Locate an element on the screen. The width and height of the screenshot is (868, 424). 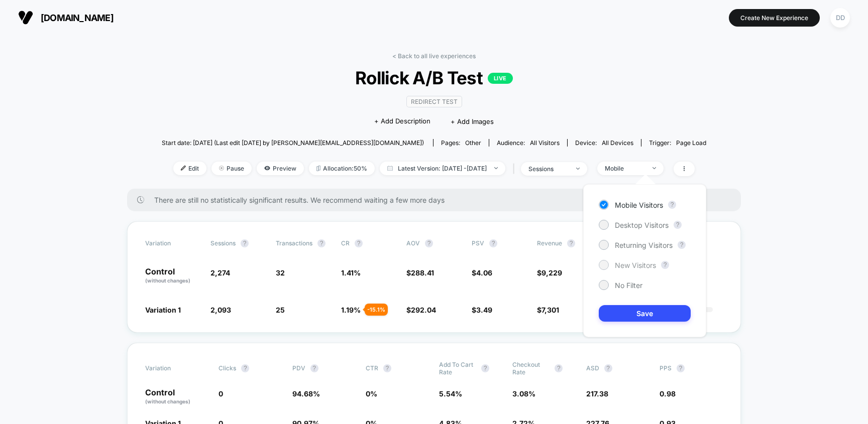
span: 1.41 % is located at coordinates (350, 272).